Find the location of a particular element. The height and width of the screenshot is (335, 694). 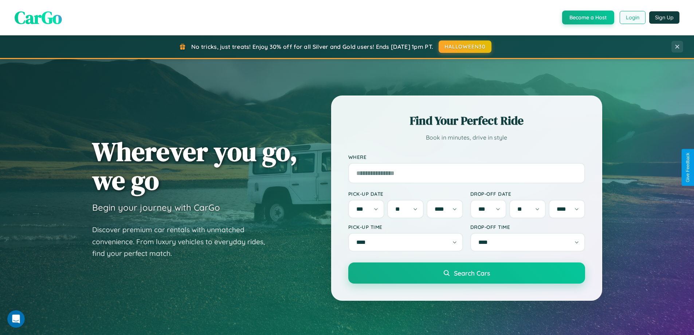

button: HALLOWEEN30 is located at coordinates (465, 47).